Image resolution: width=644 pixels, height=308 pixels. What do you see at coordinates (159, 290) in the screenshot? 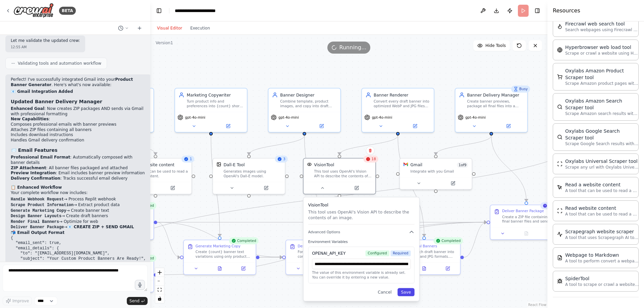
I see `button: fit view` at bounding box center [159, 290].